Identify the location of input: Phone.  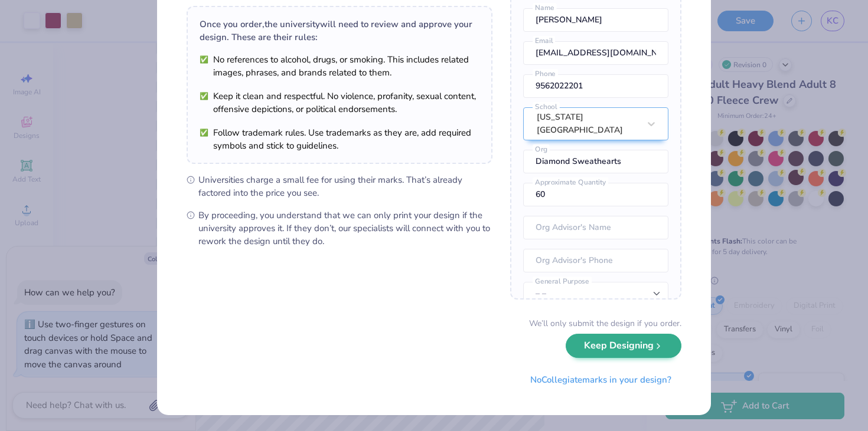
(596, 86).